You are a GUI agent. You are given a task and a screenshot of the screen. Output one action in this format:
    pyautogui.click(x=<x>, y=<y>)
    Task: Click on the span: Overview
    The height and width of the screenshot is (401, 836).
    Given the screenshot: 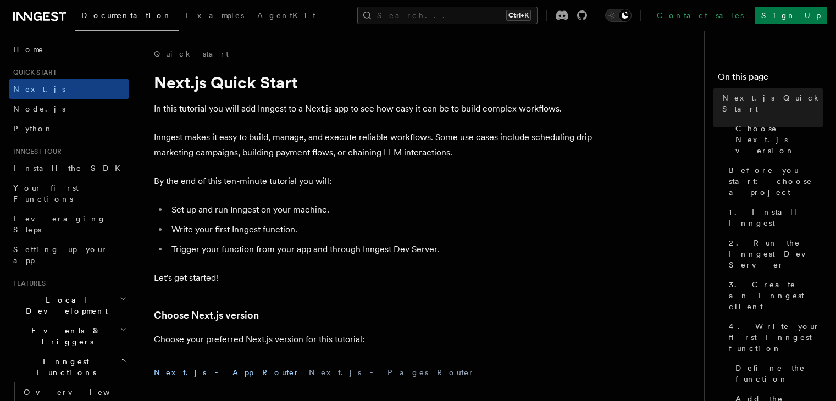 What is the action you would take?
    pyautogui.click(x=80, y=393)
    